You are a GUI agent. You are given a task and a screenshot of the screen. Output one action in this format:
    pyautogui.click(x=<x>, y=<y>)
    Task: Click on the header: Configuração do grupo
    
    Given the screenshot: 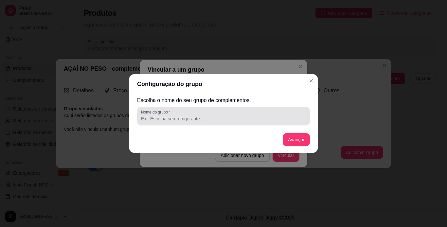 What is the action you would take?
    pyautogui.click(x=224, y=84)
    